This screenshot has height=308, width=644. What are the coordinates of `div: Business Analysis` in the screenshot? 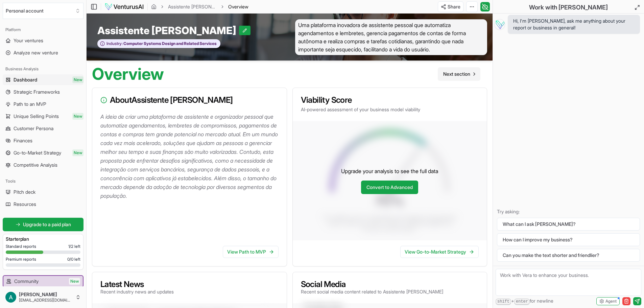 It's located at (43, 69).